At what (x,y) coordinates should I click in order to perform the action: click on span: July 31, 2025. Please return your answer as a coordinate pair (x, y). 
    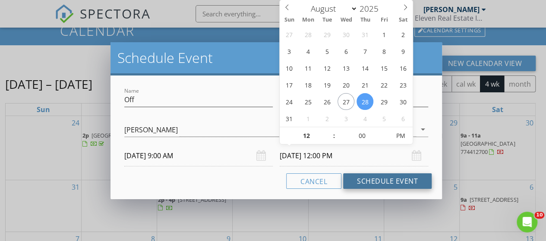
    Looking at the image, I should click on (365, 34).